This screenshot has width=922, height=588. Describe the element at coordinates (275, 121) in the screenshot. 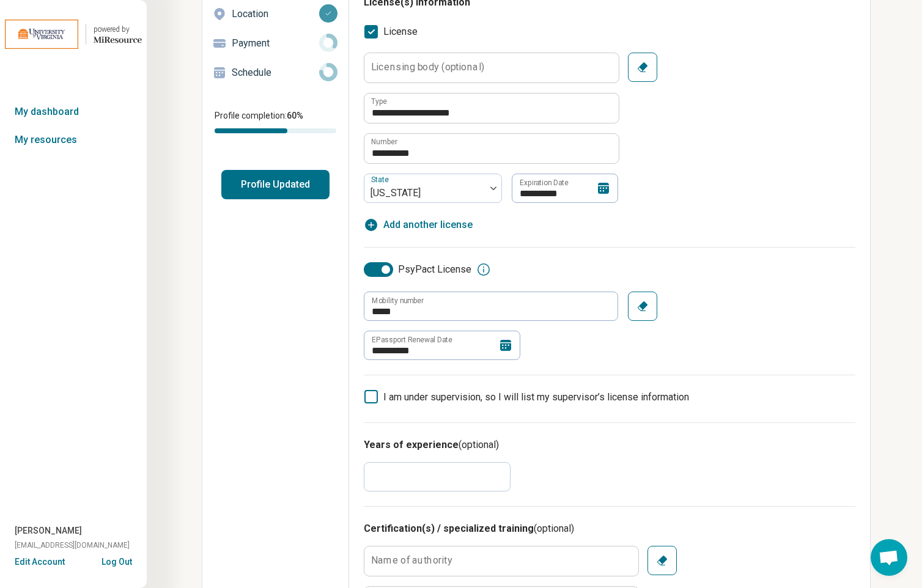

I see `div: Profile completion:` at that location.